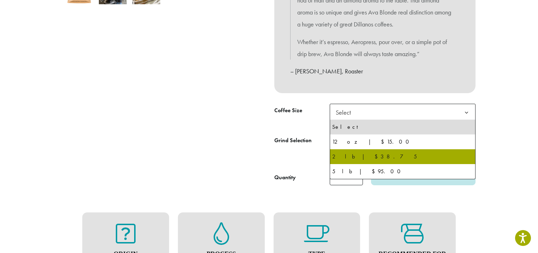 This screenshot has width=538, height=253. I want to click on label: Coffee Size, so click(302, 110).